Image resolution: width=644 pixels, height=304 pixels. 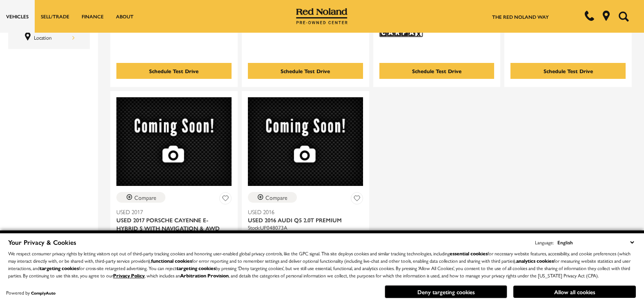 What do you see at coordinates (624, 16) in the screenshot?
I see `button: Open the search field` at bounding box center [624, 16].